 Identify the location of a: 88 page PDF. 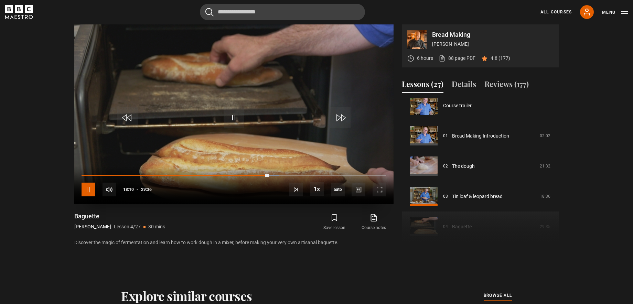
(457, 58).